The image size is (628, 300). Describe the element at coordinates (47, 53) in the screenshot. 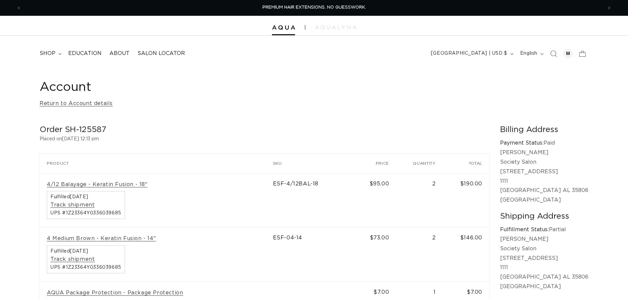

I see `span: shop` at that location.